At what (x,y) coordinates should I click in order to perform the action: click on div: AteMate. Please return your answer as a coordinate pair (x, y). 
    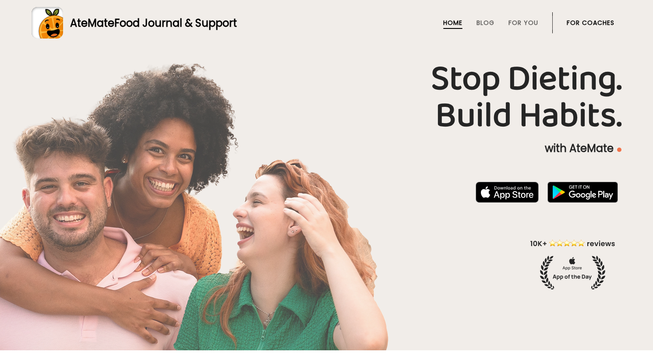
    Looking at the image, I should click on (150, 23).